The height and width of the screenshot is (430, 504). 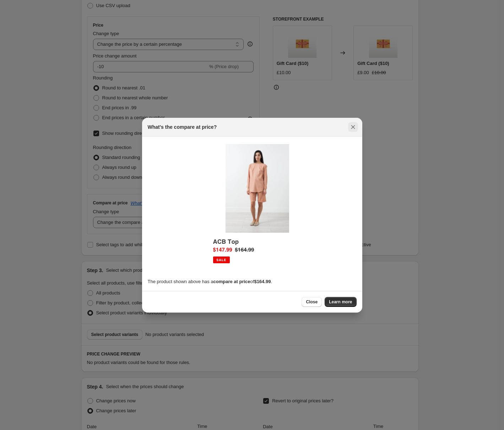 What do you see at coordinates (311, 302) in the screenshot?
I see `span: Close` at bounding box center [311, 302].